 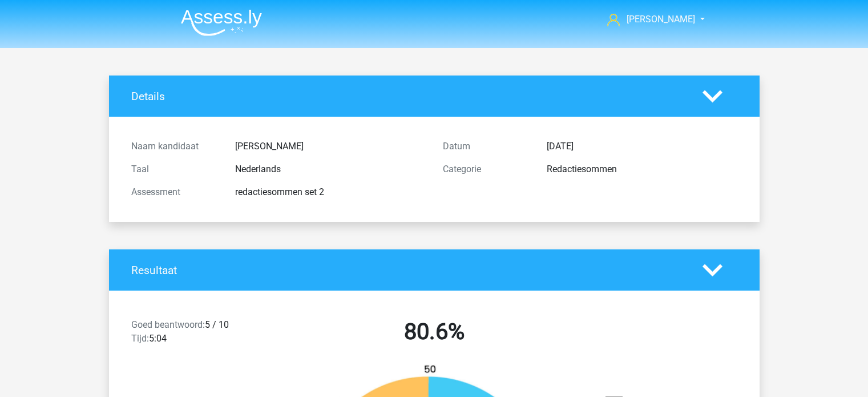 What do you see at coordinates (434, 331) in the screenshot?
I see `h2: 80.6%` at bounding box center [434, 331].